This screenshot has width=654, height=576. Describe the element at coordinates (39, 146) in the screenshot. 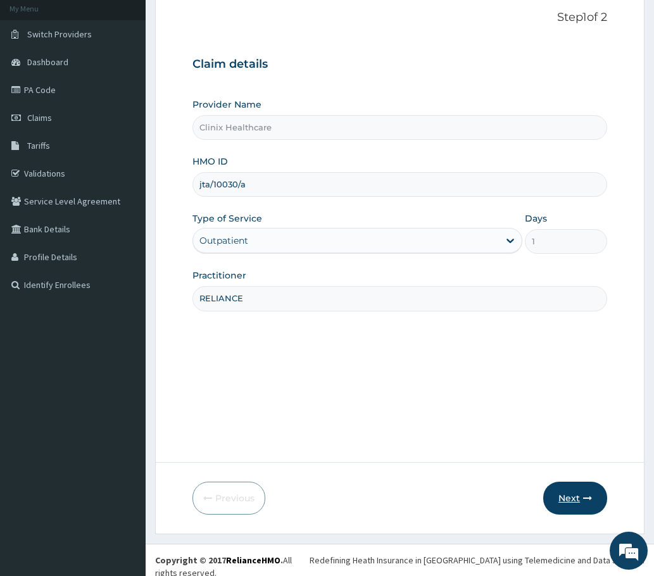

I see `span: Tariffs` at that location.